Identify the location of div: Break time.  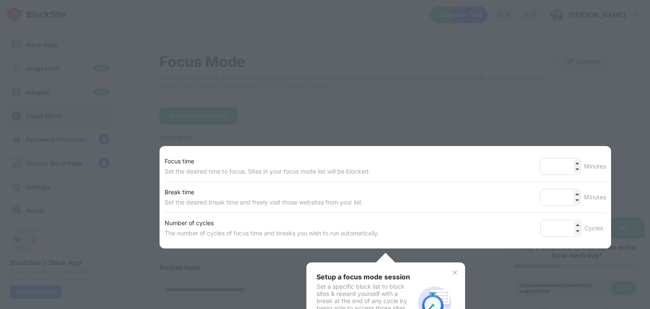
(264, 192).